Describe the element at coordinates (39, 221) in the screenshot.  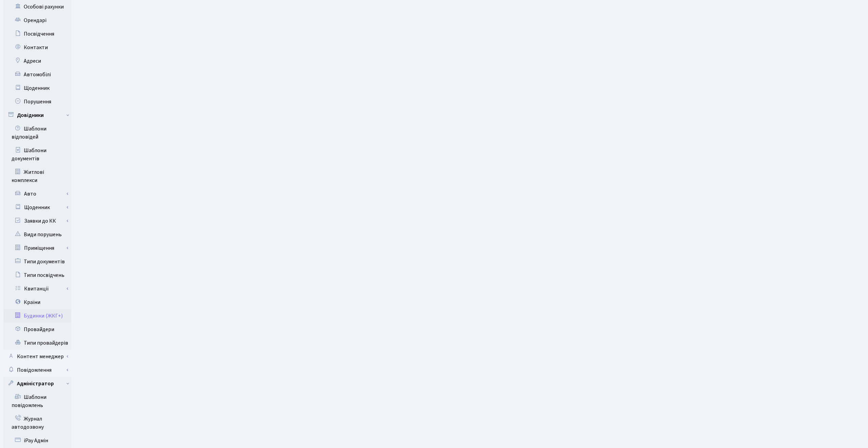
I see `a: Заявки до КК` at that location.